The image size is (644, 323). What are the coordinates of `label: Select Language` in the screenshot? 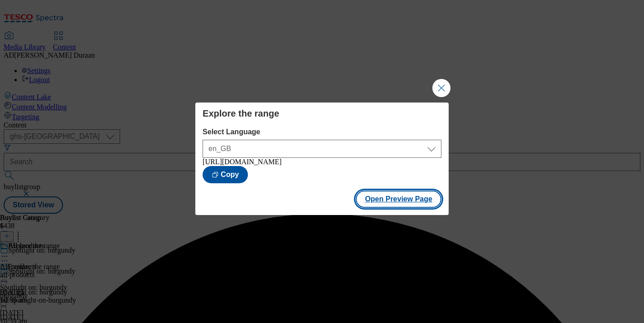 It's located at (322, 132).